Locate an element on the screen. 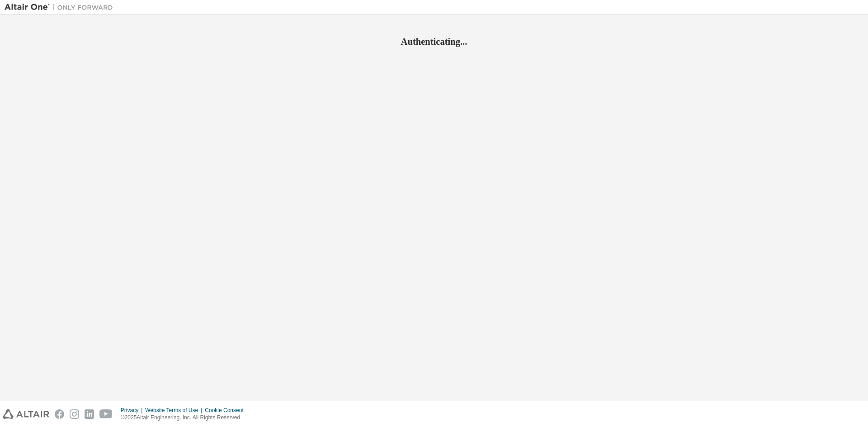  img: Altair One is located at coordinates (61, 8).